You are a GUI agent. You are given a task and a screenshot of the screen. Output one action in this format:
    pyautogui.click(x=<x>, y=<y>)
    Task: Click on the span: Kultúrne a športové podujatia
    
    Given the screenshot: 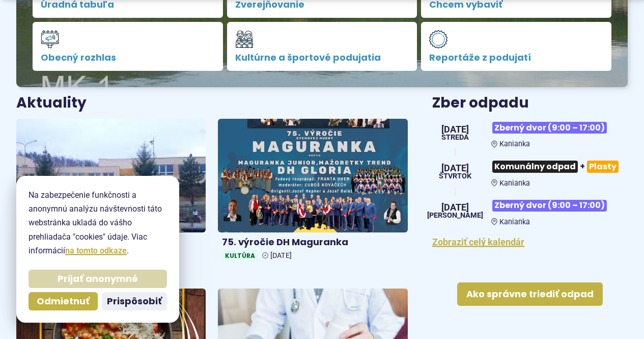 What is the action you would take?
    pyautogui.click(x=322, y=58)
    